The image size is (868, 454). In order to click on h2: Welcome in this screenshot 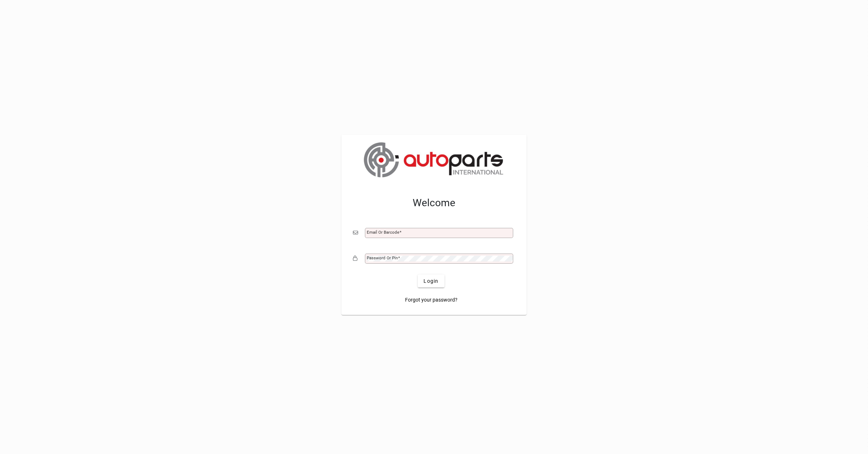, I will do `click(434, 203)`.